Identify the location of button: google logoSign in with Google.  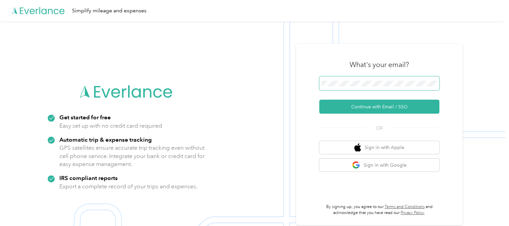
(379, 165).